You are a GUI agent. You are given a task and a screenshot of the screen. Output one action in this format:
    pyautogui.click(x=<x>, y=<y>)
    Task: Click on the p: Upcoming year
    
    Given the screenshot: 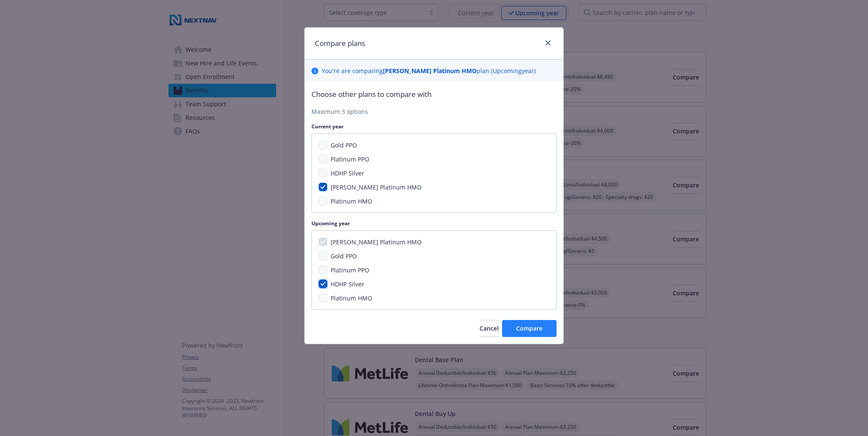 What is the action you would take?
    pyautogui.click(x=434, y=223)
    